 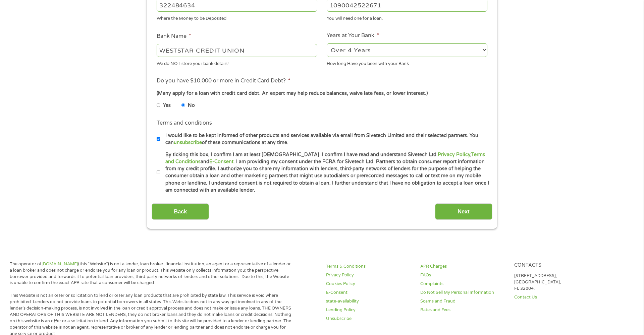 What do you see at coordinates (188, 143) in the screenshot?
I see `a: unsubscribe` at bounding box center [188, 143].